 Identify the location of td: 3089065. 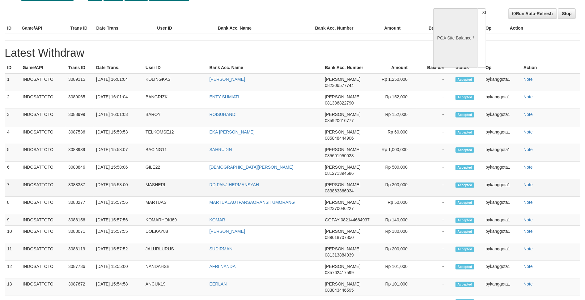
(80, 100).